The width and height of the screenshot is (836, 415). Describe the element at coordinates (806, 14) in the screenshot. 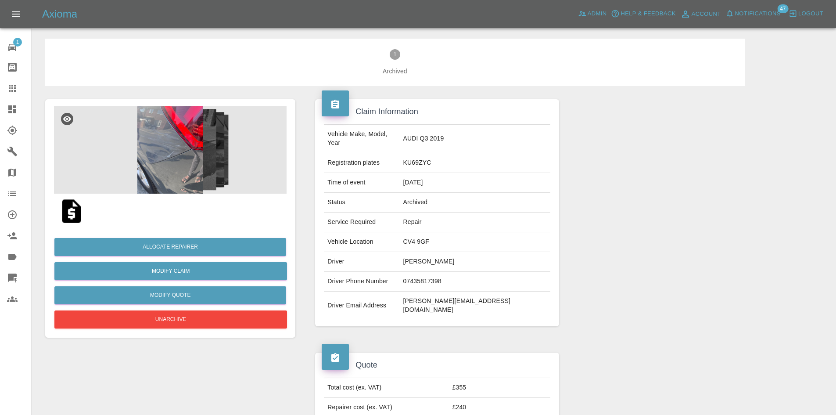

I see `button: Logout` at that location.